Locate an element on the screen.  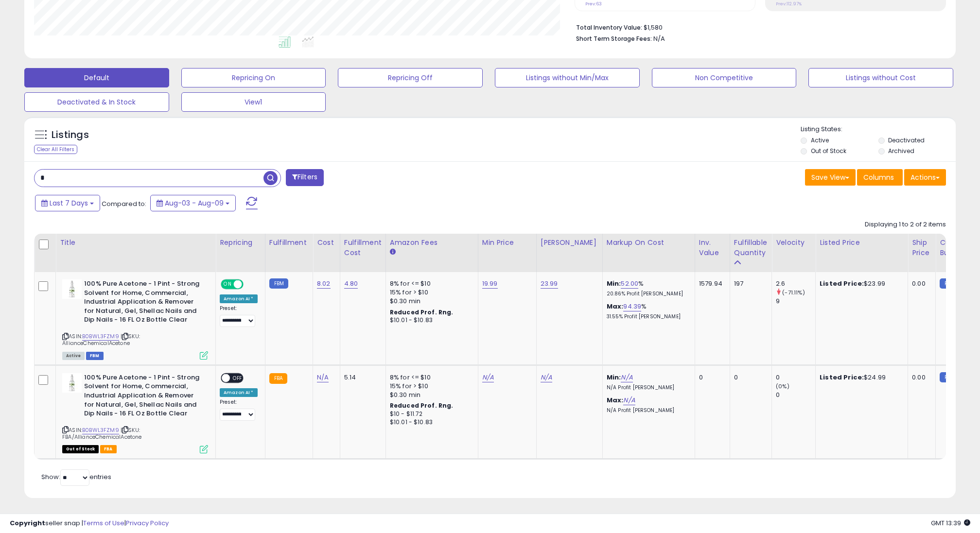
span: FBM is located at coordinates (95, 356).